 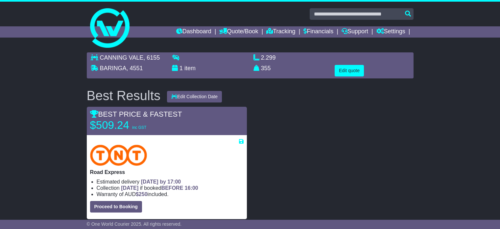 I want to click on span: BEST PRICE & FASTEST, so click(x=136, y=114).